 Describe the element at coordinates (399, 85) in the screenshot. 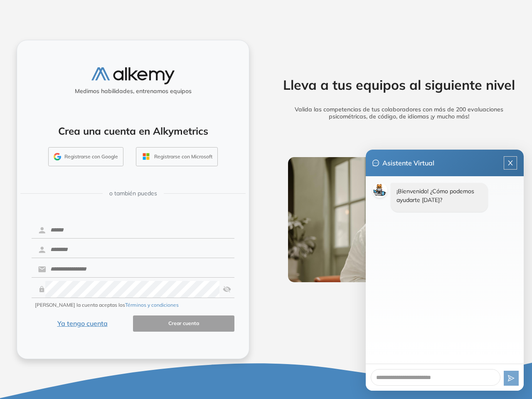

I see `h2: Lleva a tus equipos al siguiente nivel` at that location.